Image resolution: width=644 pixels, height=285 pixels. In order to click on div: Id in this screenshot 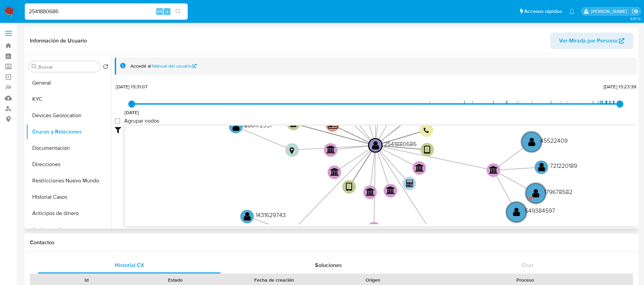, I will do `click(87, 280)`.